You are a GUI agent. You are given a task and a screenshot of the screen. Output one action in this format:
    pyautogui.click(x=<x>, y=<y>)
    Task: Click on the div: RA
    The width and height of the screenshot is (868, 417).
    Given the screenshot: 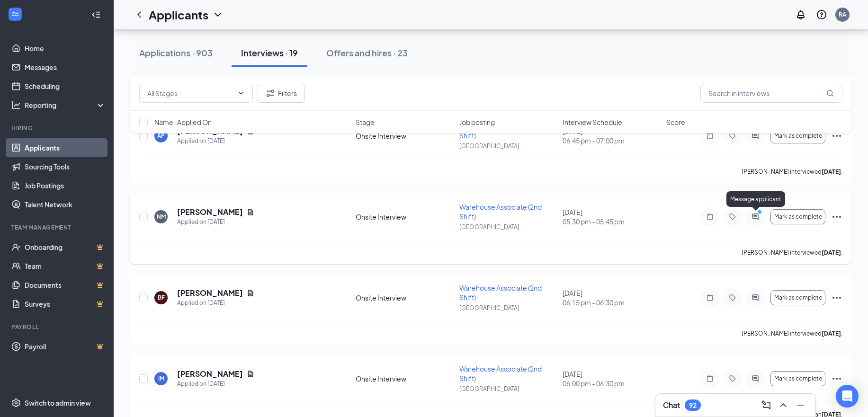 What is the action you would take?
    pyautogui.click(x=843, y=14)
    